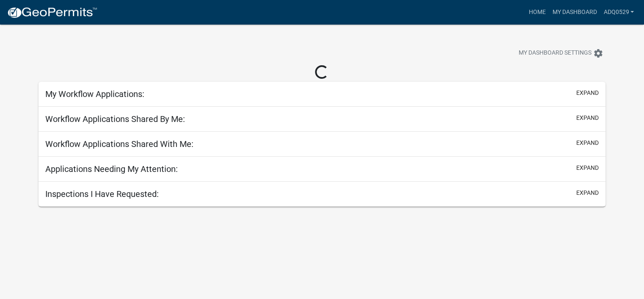  Describe the element at coordinates (111, 169) in the screenshot. I see `h5: Applications Needing My Attention:` at that location.